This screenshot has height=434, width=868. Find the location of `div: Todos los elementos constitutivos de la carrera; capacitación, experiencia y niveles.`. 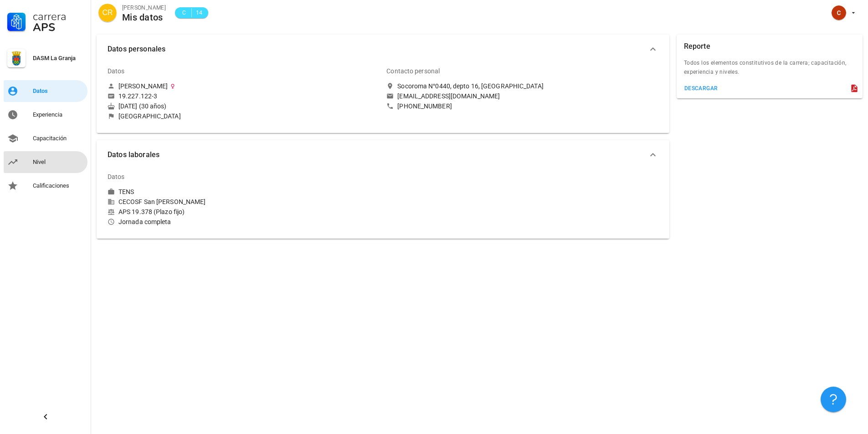

div: Todos los elementos constitutivos de la carrera; capacitación, experiencia y niveles. is located at coordinates (770, 70).